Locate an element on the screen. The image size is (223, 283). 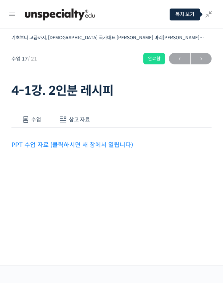
h1: 4-1강. 2인분 레시피 is located at coordinates (111, 91).